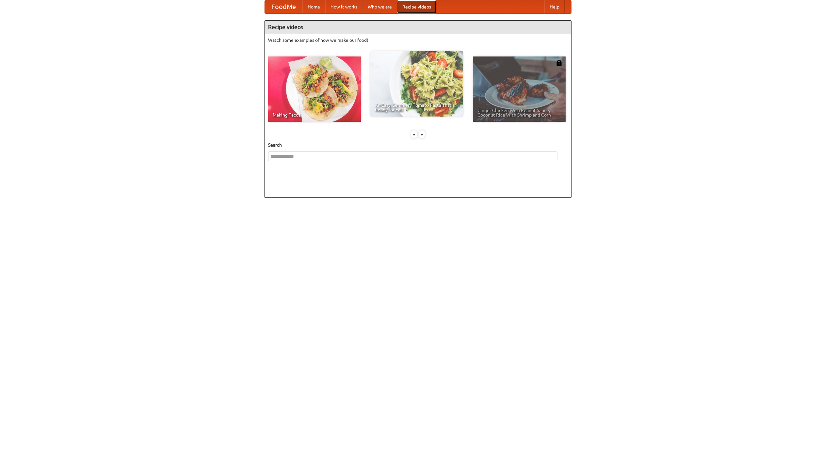 This screenshot has height=462, width=836. What do you see at coordinates (416, 84) in the screenshot?
I see `a: An Easy, Summery Tomato Pasta That's Ready for Fall` at bounding box center [416, 84].